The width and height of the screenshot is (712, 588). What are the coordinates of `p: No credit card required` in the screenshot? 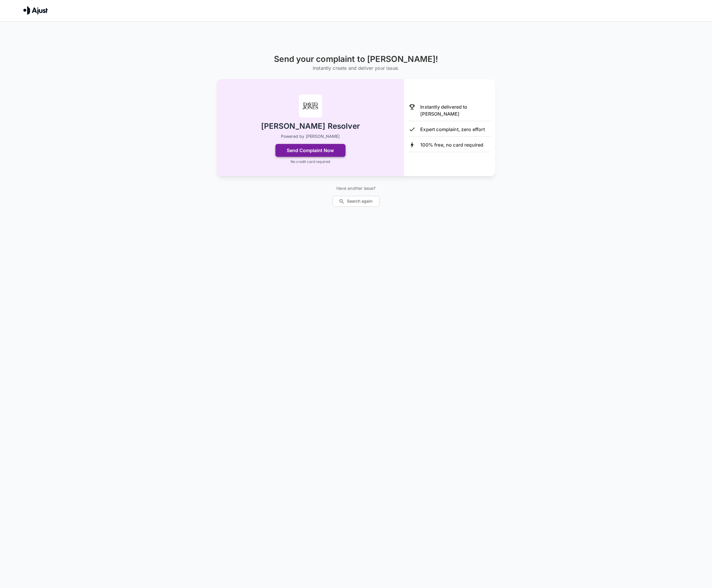 It's located at (310, 161).